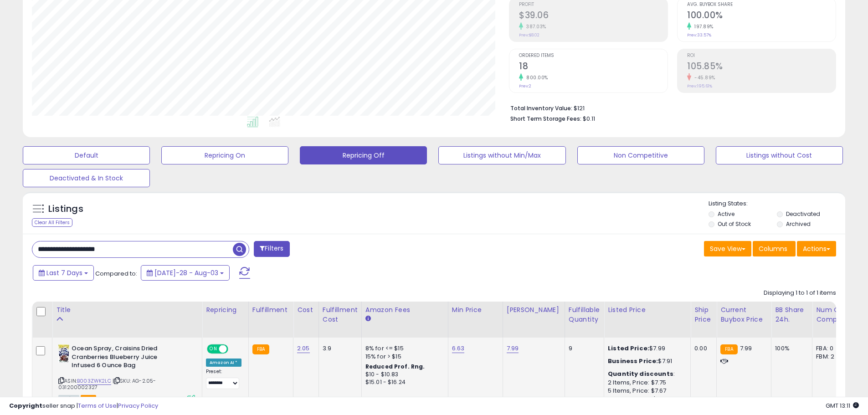 This screenshot has height=415, width=868. Describe the element at coordinates (800, 293) in the screenshot. I see `div: Displaying 1 to 1 of 1 items` at that location.